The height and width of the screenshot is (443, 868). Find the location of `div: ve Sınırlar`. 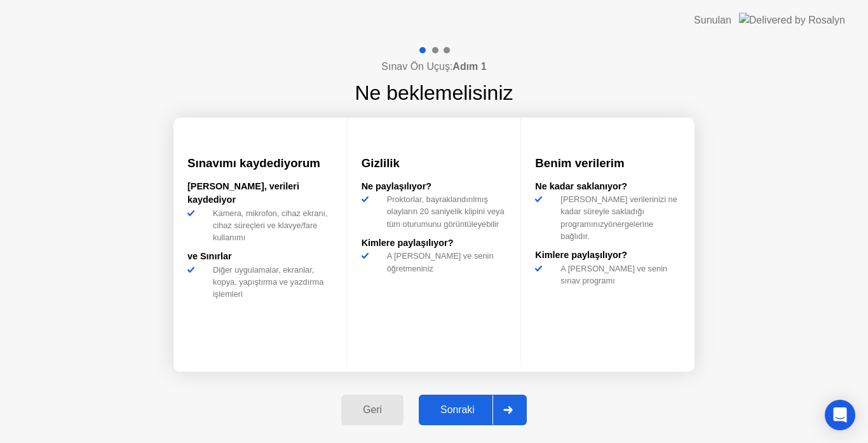

div: ve Sınırlar is located at coordinates (260, 257).